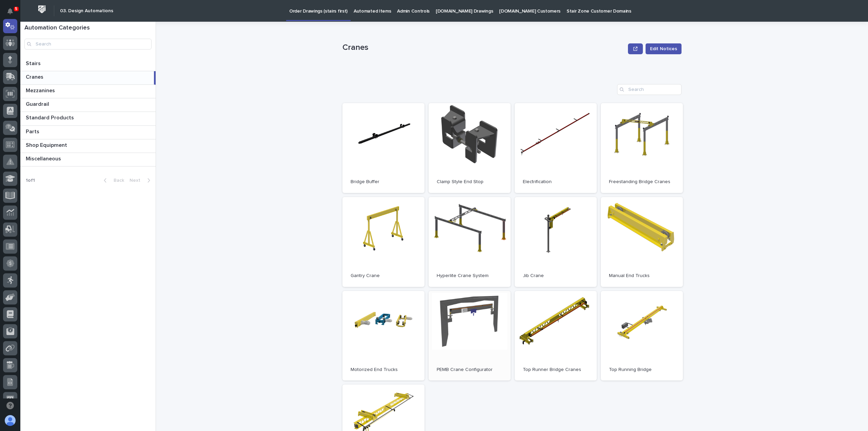  Describe the element at coordinates (556, 182) in the screenshot. I see `p: Electrification` at that location.